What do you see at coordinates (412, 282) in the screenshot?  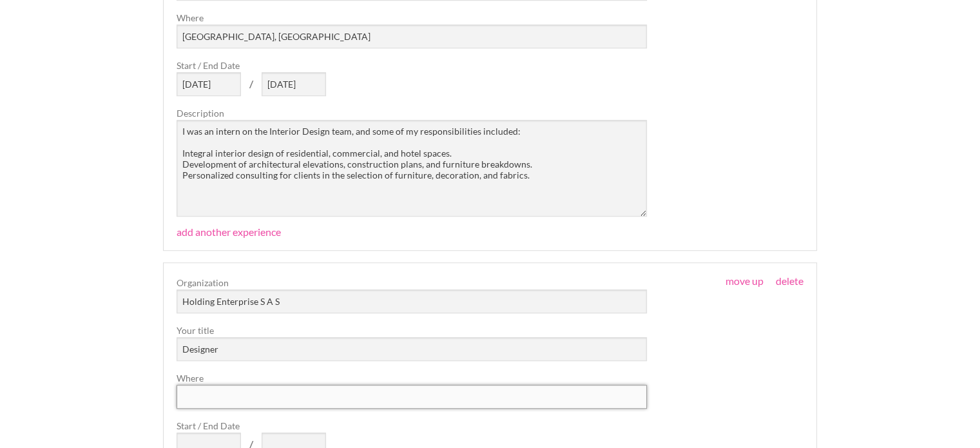 I see `label: Organization` at bounding box center [412, 282].